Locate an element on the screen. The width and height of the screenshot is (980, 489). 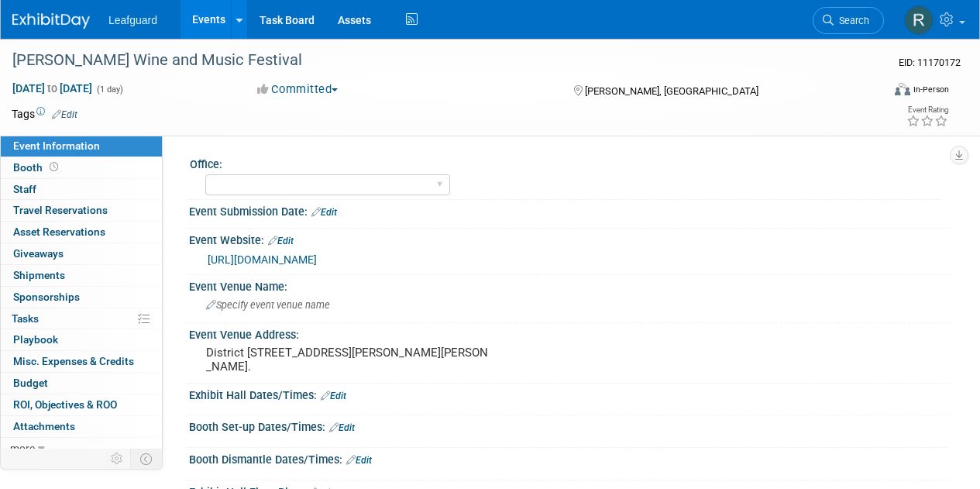
div: Exhibit Hall Dates/Times: is located at coordinates (569, 394).